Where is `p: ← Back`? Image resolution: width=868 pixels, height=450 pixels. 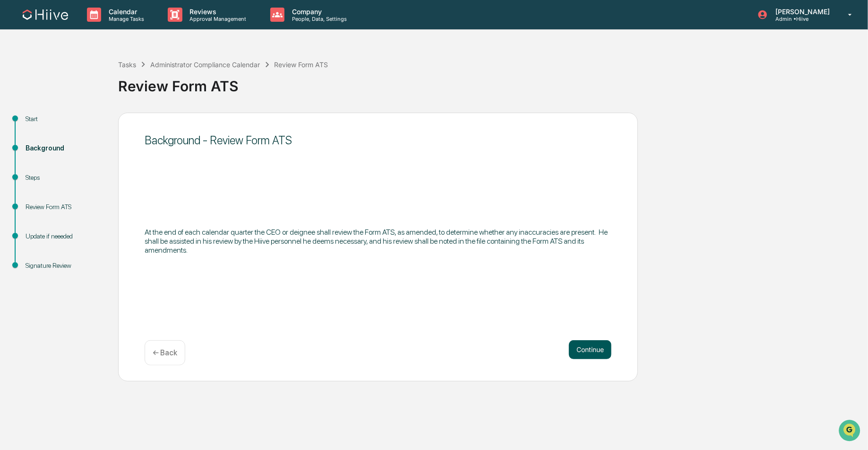
p: ← Back is located at coordinates (165, 352).